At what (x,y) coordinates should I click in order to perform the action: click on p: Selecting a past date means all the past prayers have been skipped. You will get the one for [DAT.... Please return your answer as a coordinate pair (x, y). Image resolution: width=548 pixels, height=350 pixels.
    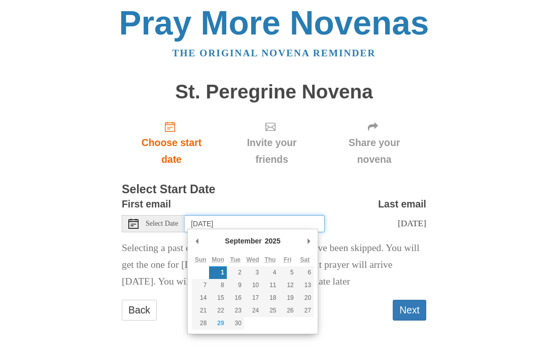
    Looking at the image, I should click on (274, 265).